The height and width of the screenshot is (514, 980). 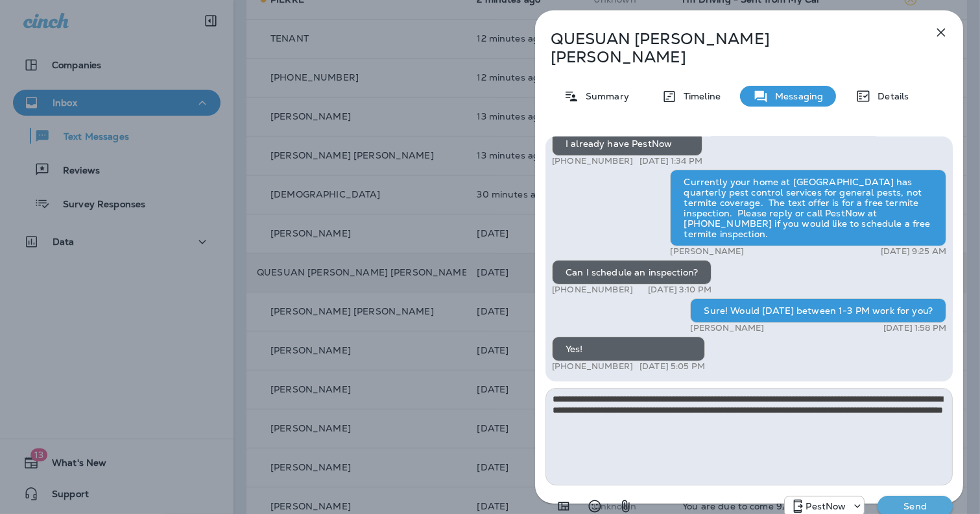 I want to click on p: Messaging, so click(x=796, y=96).